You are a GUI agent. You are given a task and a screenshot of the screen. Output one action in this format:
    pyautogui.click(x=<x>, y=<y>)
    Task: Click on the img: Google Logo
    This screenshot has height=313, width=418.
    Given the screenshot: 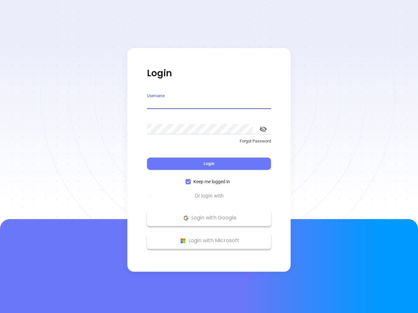 What is the action you would take?
    pyautogui.click(x=186, y=218)
    